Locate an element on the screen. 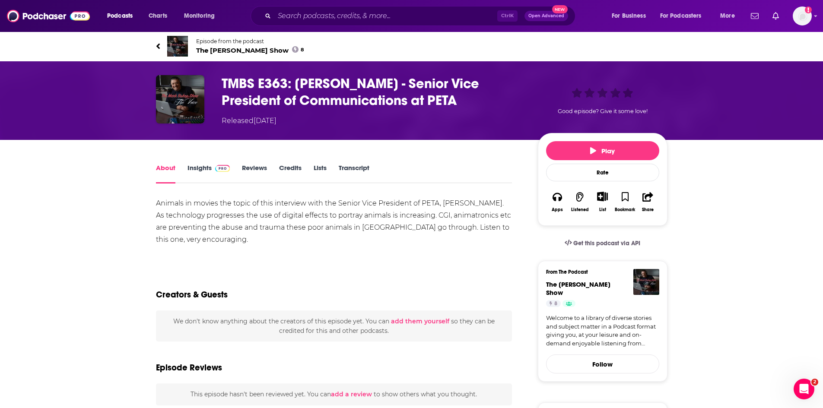 Image resolution: width=823 pixels, height=408 pixels. span: Get this podcast via API is located at coordinates (606, 243).